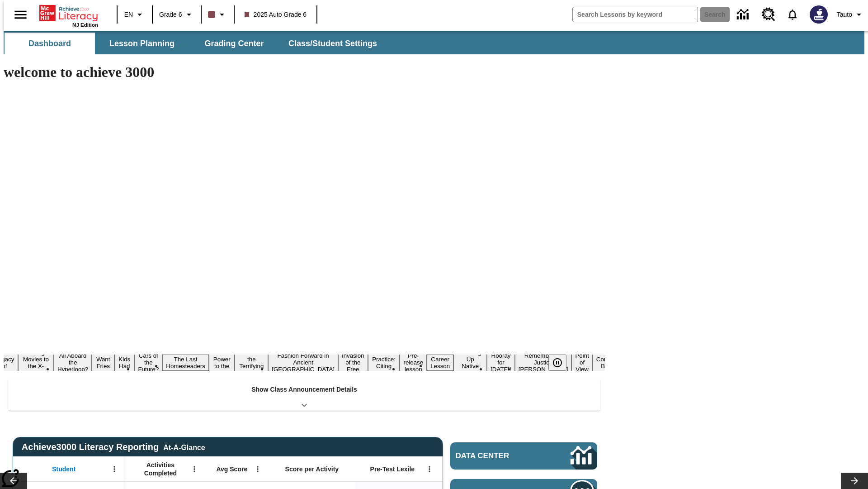 The width and height of the screenshot is (868, 489). What do you see at coordinates (312, 469) in the screenshot?
I see `span: Score per Activity` at bounding box center [312, 469].